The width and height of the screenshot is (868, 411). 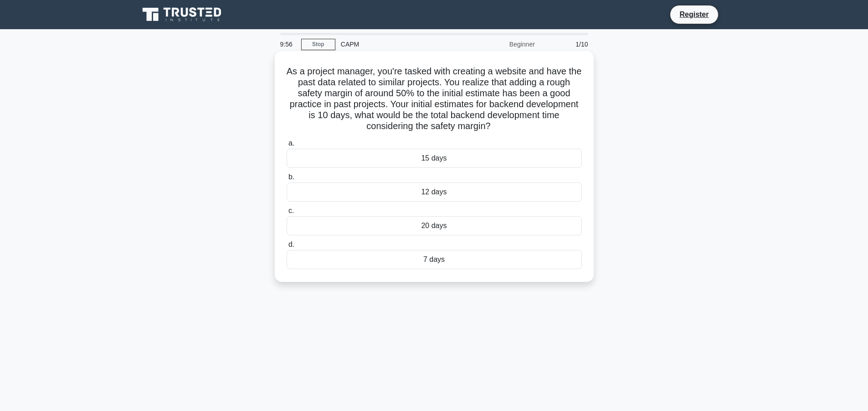 I want to click on div: 12 days, so click(x=434, y=192).